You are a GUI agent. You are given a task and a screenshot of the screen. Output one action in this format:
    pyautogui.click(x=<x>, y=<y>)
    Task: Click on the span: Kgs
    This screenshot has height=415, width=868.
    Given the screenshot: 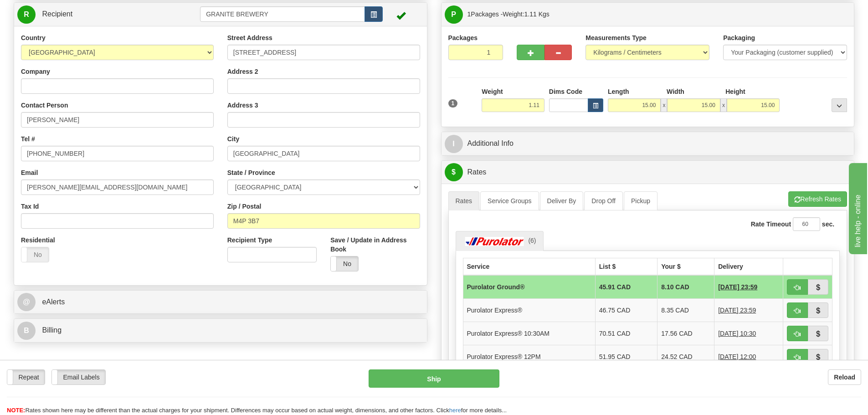 What is the action you would take?
    pyautogui.click(x=544, y=14)
    